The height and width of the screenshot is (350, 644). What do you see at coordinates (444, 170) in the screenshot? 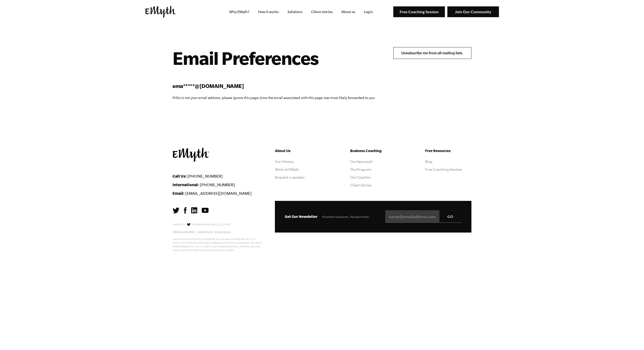
I see `a: Free Coaching Session` at bounding box center [444, 170].